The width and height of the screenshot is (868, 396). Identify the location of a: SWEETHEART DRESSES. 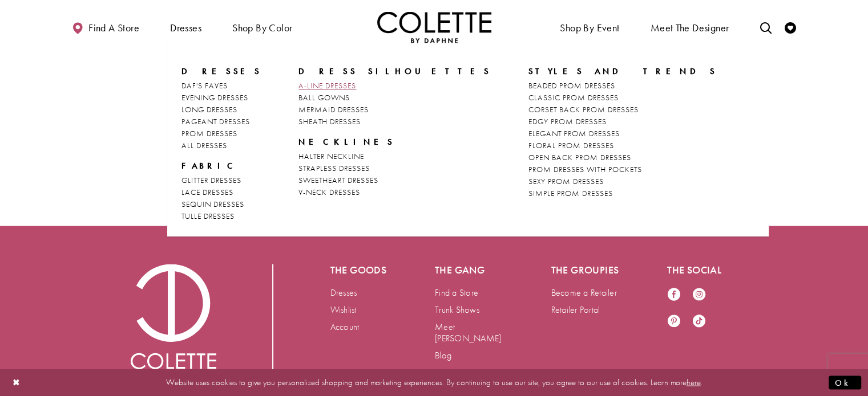
(394, 180).